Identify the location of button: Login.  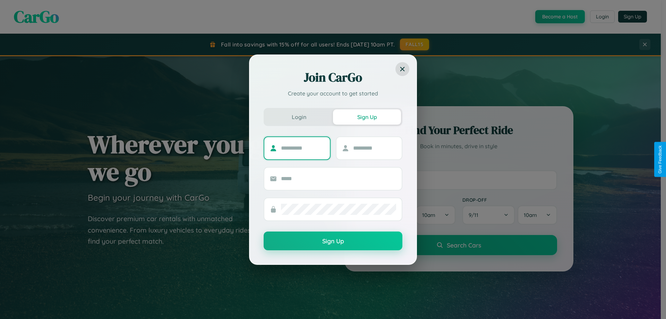
(299, 117).